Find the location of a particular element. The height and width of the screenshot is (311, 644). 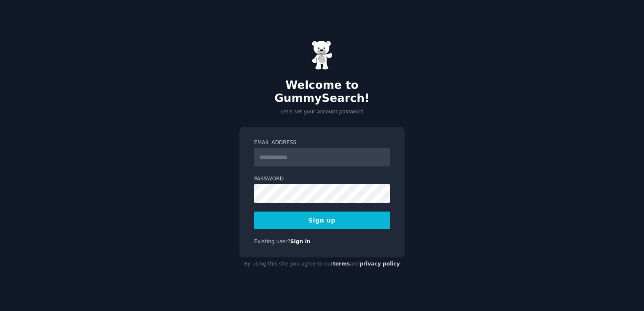

div: By using this site you agree to our and is located at coordinates (322, 264).